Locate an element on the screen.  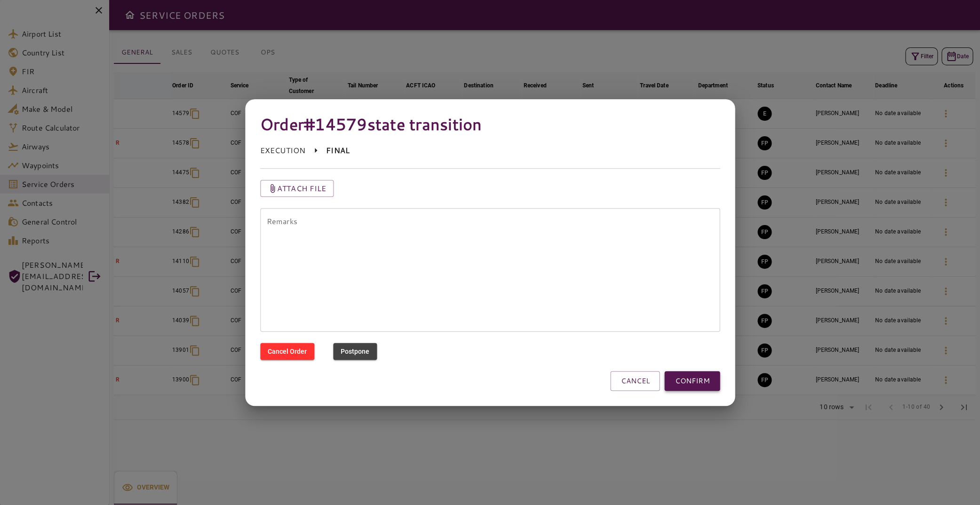
button: Attach file is located at coordinates (297, 188).